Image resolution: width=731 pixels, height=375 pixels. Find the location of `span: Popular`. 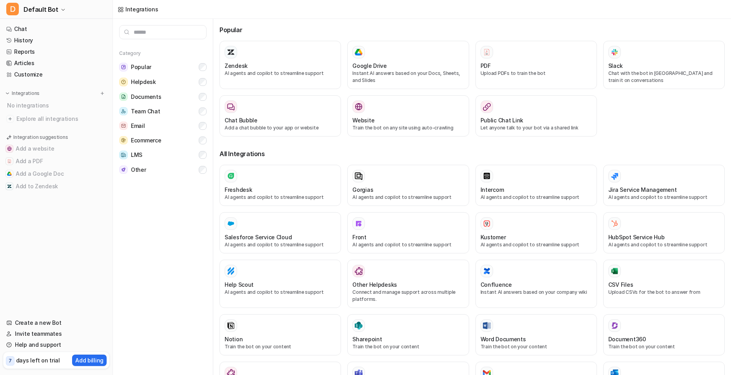

span: Popular is located at coordinates (141, 67).